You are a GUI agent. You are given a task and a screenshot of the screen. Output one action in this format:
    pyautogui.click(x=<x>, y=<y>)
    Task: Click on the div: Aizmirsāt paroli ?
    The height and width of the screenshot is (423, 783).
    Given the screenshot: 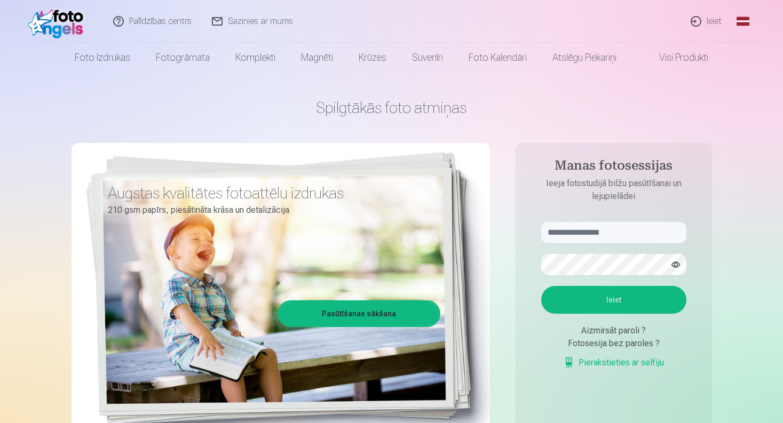 What is the action you would take?
    pyautogui.click(x=613, y=331)
    